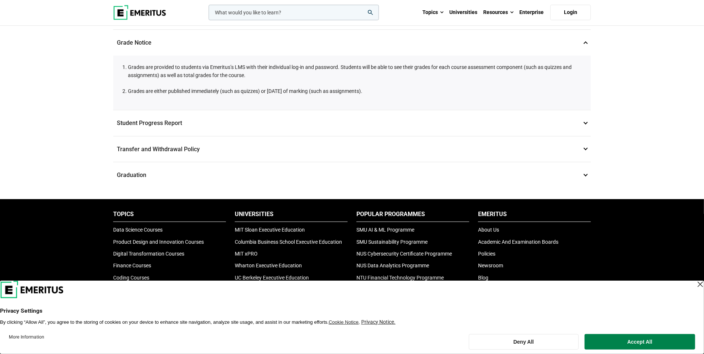 The height and width of the screenshot is (354, 704). I want to click on input: woocommerce-product-search-field-0, so click(294, 13).